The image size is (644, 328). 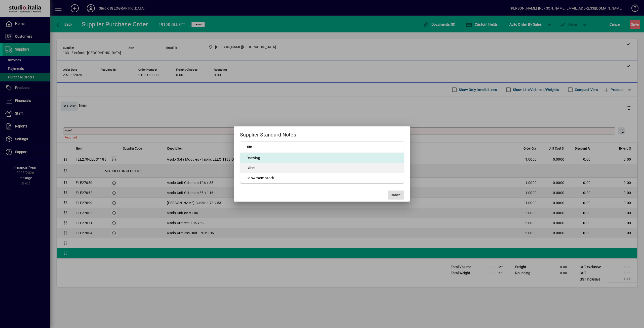 I want to click on h2: Supplier Standard Notes, so click(x=322, y=134).